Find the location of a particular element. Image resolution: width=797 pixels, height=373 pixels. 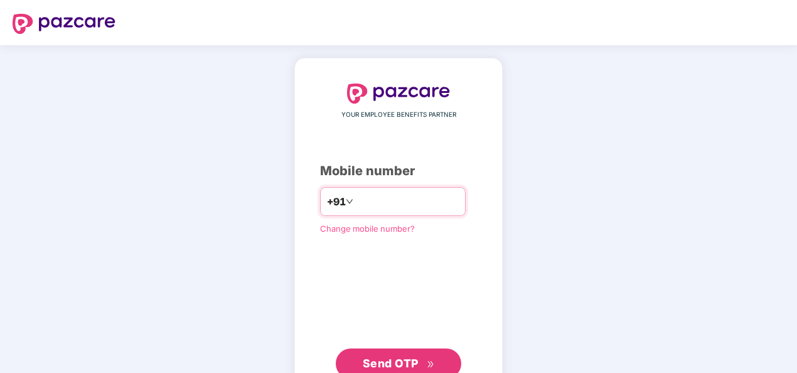

span: down is located at coordinates (350, 202).